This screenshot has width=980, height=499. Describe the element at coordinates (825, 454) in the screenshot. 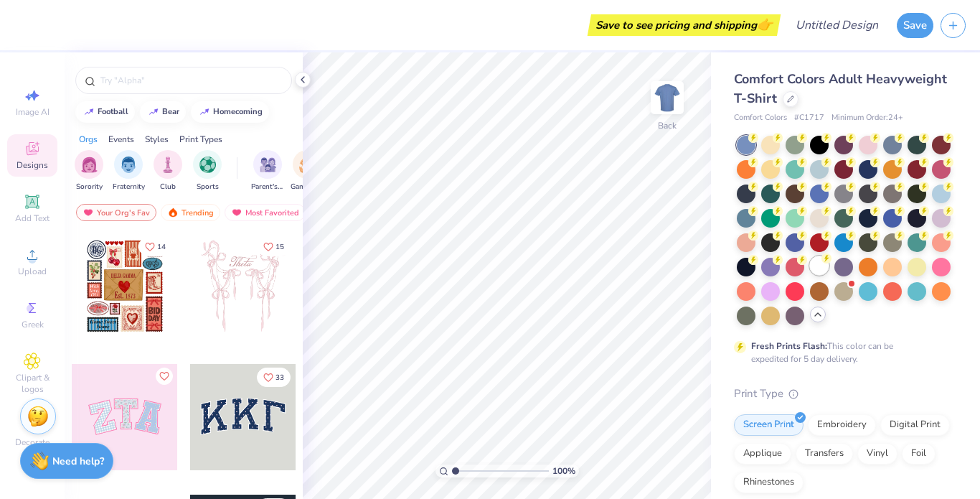

I see `div: Transfers` at that location.